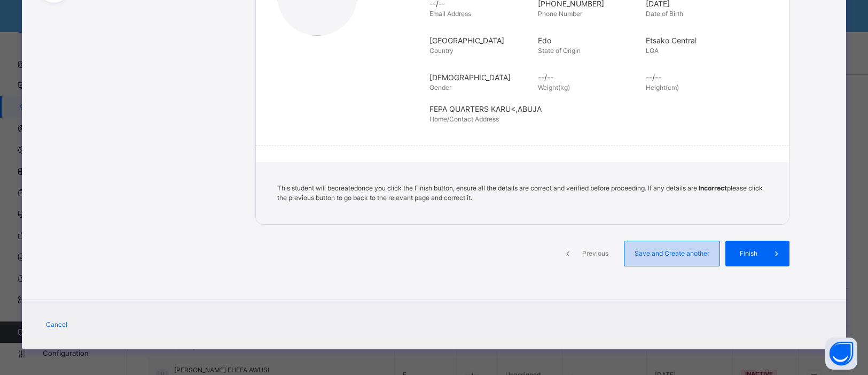 The height and width of the screenshot is (375, 868). What do you see at coordinates (672, 253) in the screenshot?
I see `span: Save and Create another` at bounding box center [672, 253].